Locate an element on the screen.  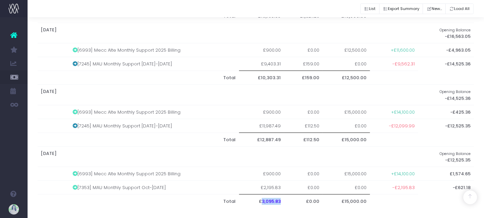
th: £159.00 is located at coordinates (304, 78).